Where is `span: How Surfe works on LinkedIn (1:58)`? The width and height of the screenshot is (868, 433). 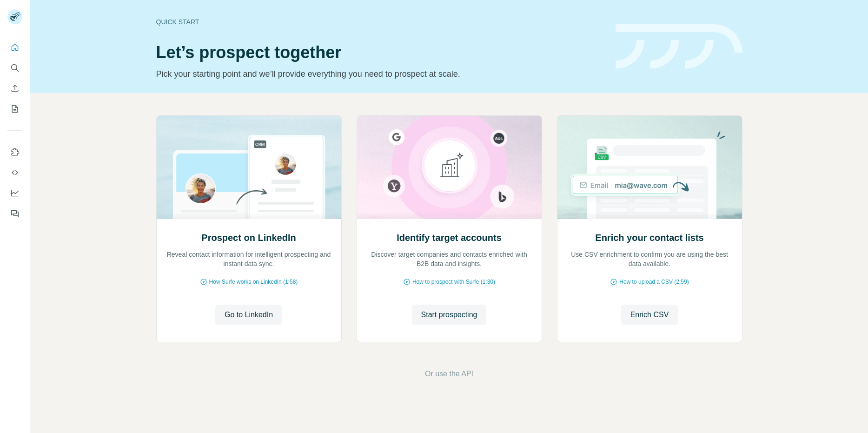
span: How Surfe works on LinkedIn (1:58) is located at coordinates (253, 282).